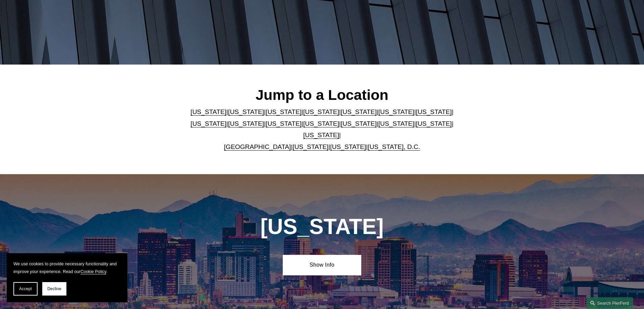 Image resolution: width=644 pixels, height=309 pixels. I want to click on h2: Jump to a Location, so click(322, 95).